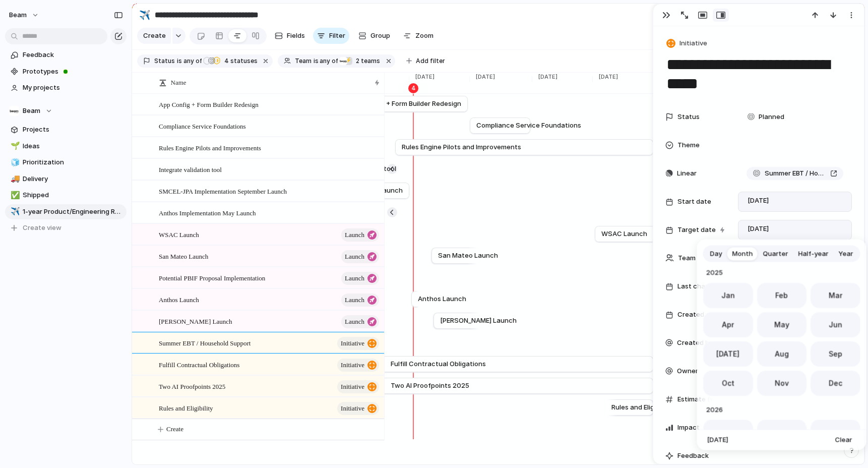 This screenshot has width=868, height=468. I want to click on button: Apr, so click(728, 324).